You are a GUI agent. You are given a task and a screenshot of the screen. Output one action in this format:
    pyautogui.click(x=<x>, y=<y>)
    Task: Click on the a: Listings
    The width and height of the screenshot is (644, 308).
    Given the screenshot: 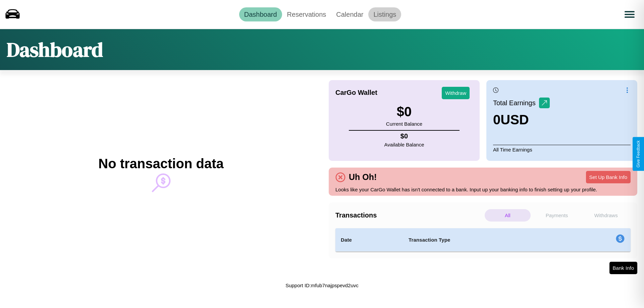 What is the action you would take?
    pyautogui.click(x=384, y=14)
    